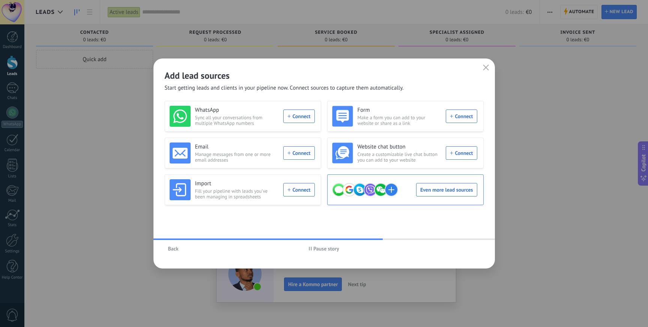 Image resolution: width=648 pixels, height=327 pixels. Describe the element at coordinates (400, 157) in the screenshot. I see `span: Create a customizable live chat button you can add to your website` at that location.